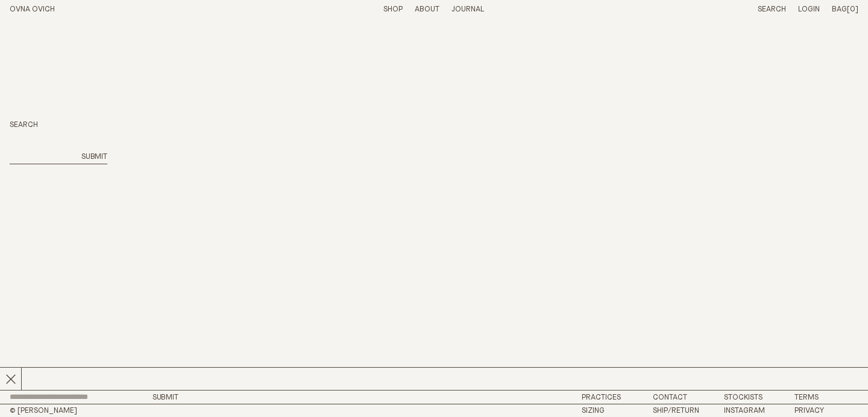  What do you see at coordinates (593, 411) in the screenshot?
I see `a: Sizing` at bounding box center [593, 411].